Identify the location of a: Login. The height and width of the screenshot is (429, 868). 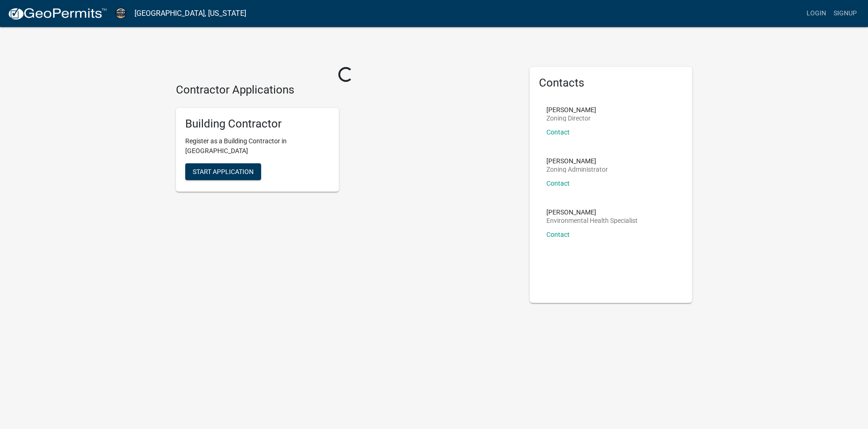
(816, 14).